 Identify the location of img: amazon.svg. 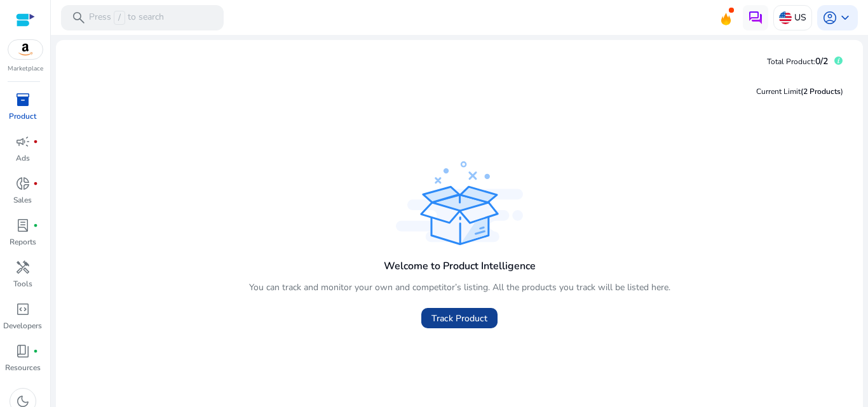
(26, 49).